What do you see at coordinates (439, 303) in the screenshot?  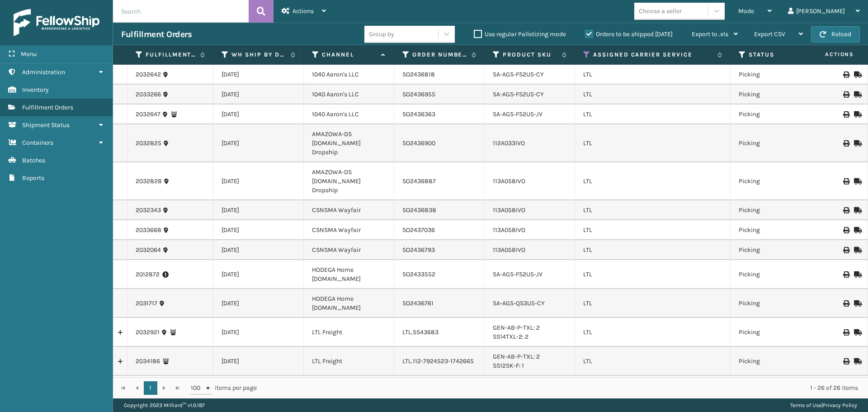 I see `td: SO2436761` at bounding box center [439, 303].